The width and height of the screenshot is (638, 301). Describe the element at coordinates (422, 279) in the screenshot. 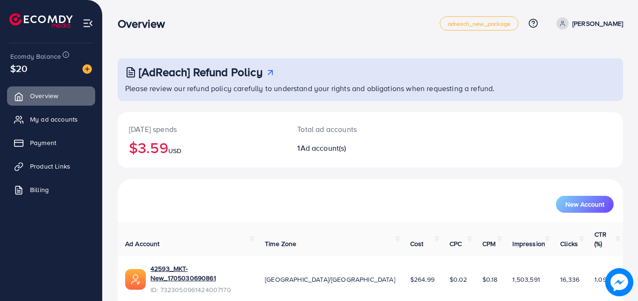

I see `span: $264.99` at that location.